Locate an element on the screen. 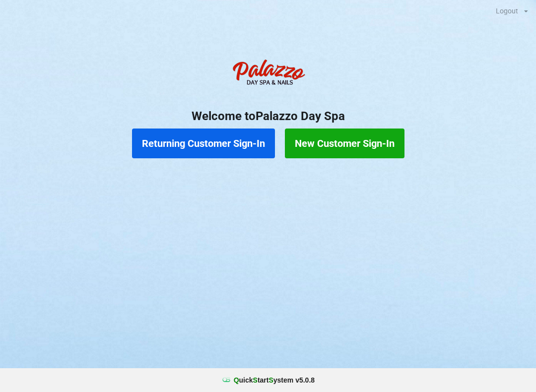 The image size is (536, 392). b: uick tart ystem v 5.0.8 is located at coordinates (274, 380).